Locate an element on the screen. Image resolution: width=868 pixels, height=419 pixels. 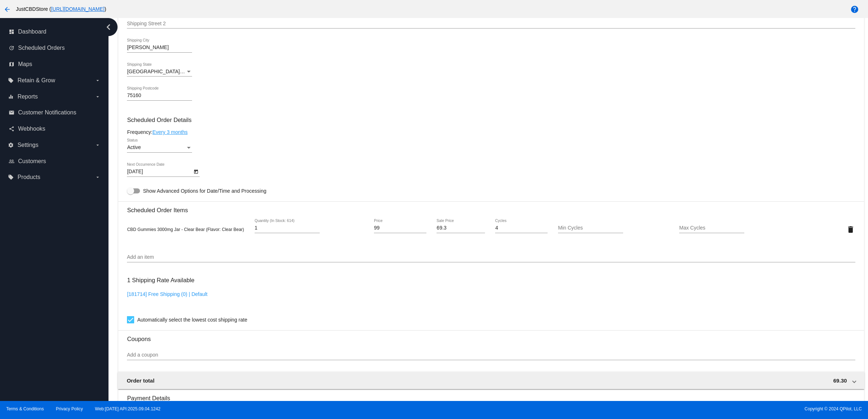
mat-icon: arrow_back is located at coordinates (7, 9).